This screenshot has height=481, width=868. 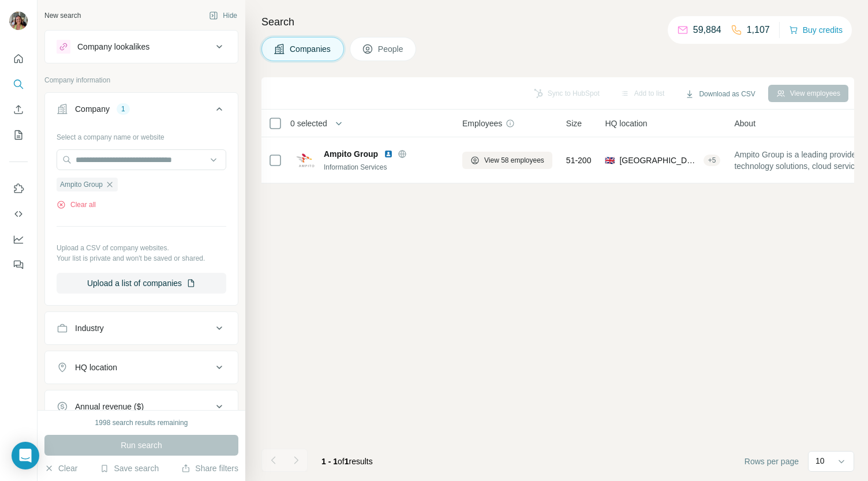 What do you see at coordinates (308, 123) in the screenshot?
I see `span: 0 selected` at bounding box center [308, 123].